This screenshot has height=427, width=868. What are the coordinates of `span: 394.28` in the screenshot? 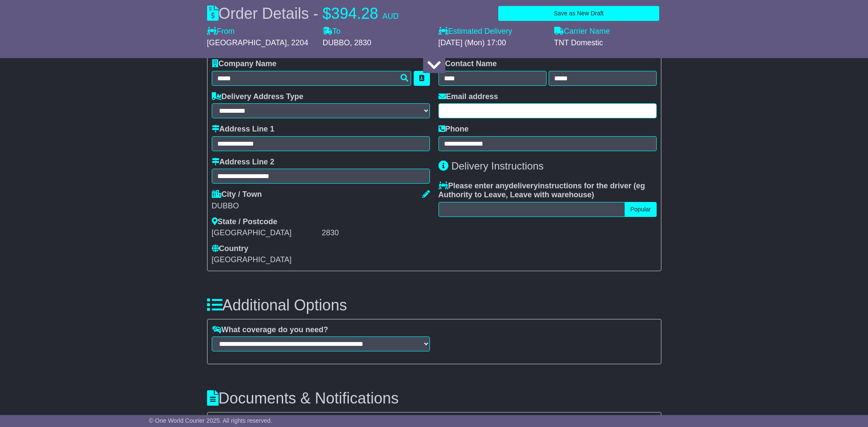 It's located at (355, 13).